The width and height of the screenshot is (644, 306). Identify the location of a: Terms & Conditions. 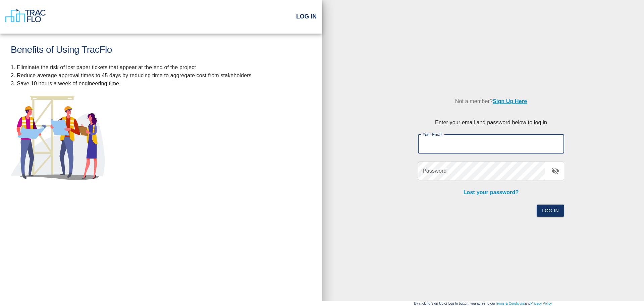
(510, 303).